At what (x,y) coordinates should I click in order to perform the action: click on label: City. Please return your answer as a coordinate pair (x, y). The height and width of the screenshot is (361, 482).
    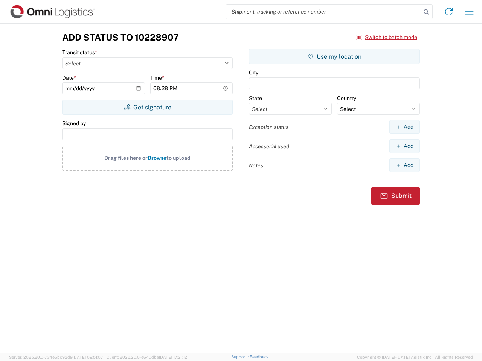
    Looking at the image, I should click on (253, 73).